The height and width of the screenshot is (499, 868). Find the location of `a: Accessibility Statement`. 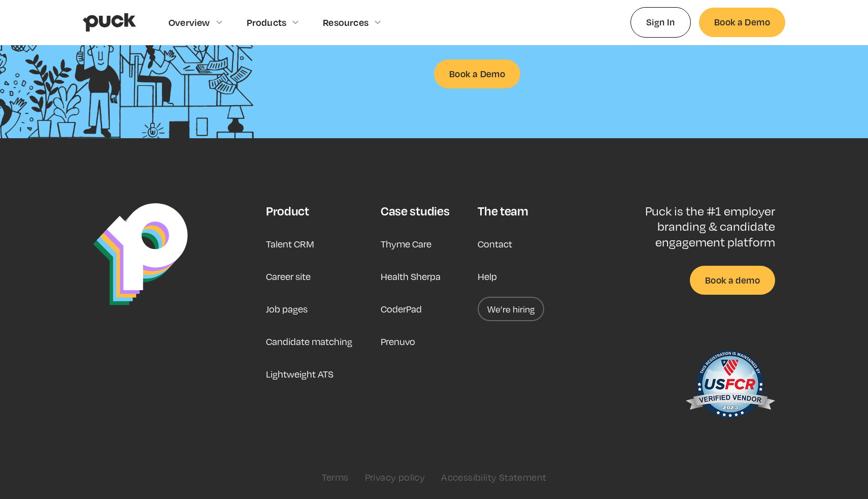

a: Accessibility Statement is located at coordinates (493, 477).